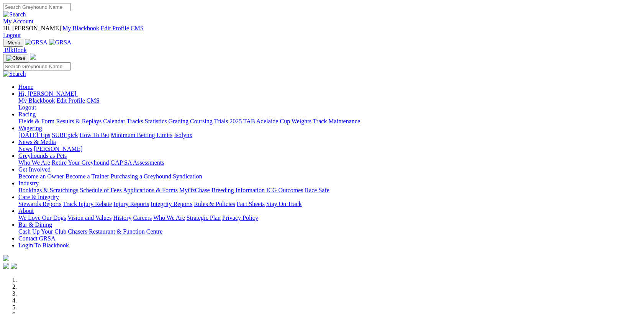 Image resolution: width=644 pixels, height=314 pixels. Describe the element at coordinates (49, 190) in the screenshot. I see `a: Bookings & Scratchings` at that location.